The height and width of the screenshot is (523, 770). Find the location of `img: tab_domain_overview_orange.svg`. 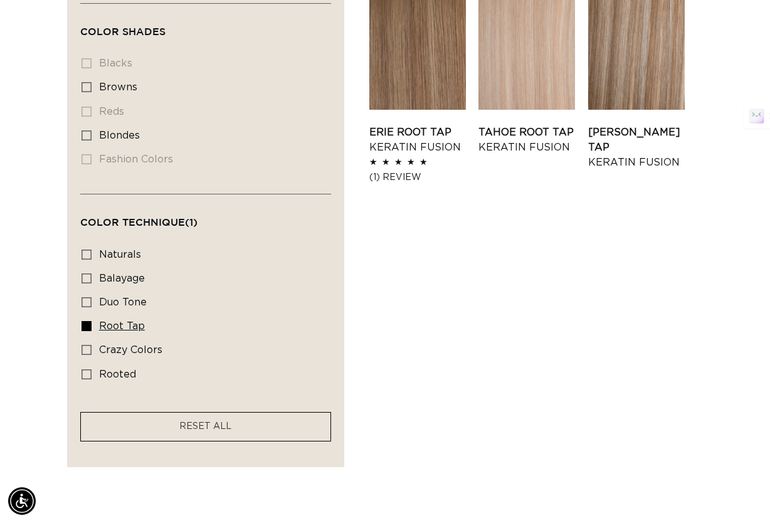

img: tab_domain_overview_orange.svg is located at coordinates (39, 78).